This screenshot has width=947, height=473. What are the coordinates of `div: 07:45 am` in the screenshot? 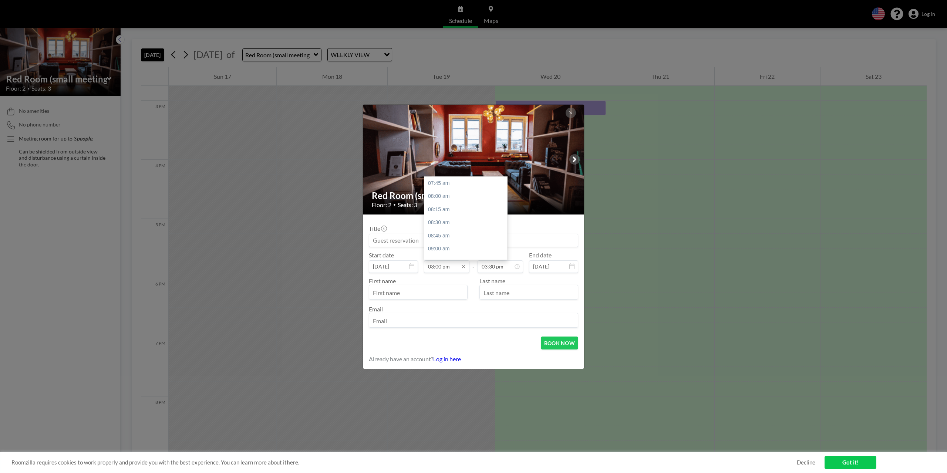 It's located at (468, 184).